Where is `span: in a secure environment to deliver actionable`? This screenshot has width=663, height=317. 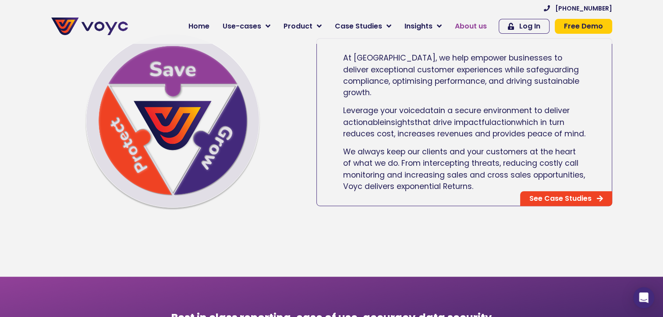 span: in a secure environment to deliver actionable is located at coordinates (456, 116).